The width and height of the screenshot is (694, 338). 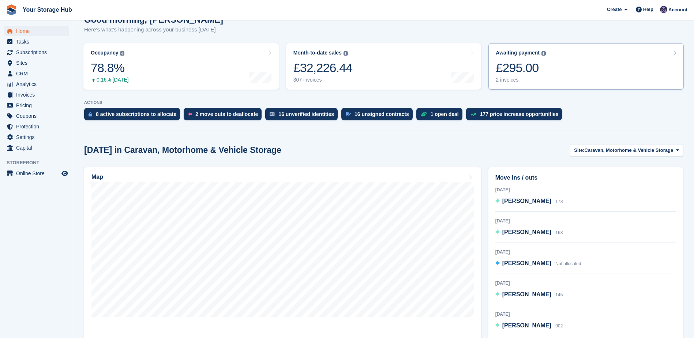 I want to click on div: 307 invoices, so click(x=323, y=80).